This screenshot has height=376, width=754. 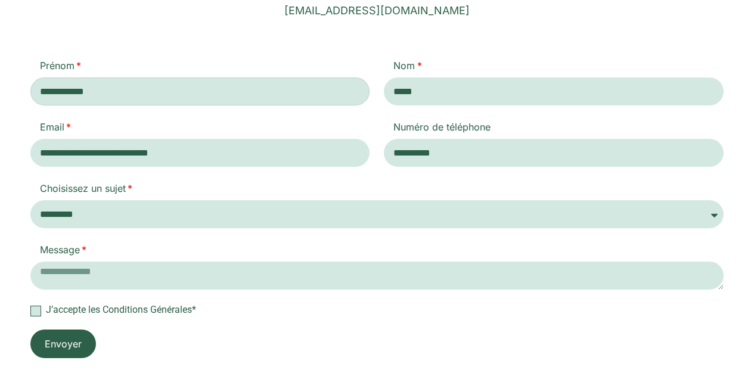 What do you see at coordinates (86, 191) in the screenshot?
I see `label: Choisissez un sujet` at bounding box center [86, 191].